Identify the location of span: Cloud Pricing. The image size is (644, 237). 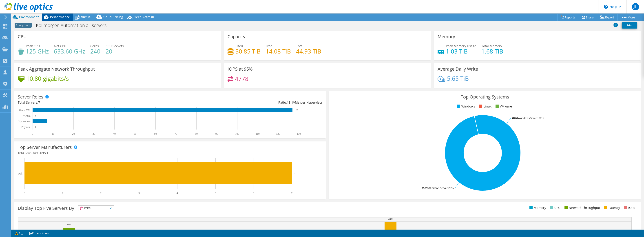
(113, 17).